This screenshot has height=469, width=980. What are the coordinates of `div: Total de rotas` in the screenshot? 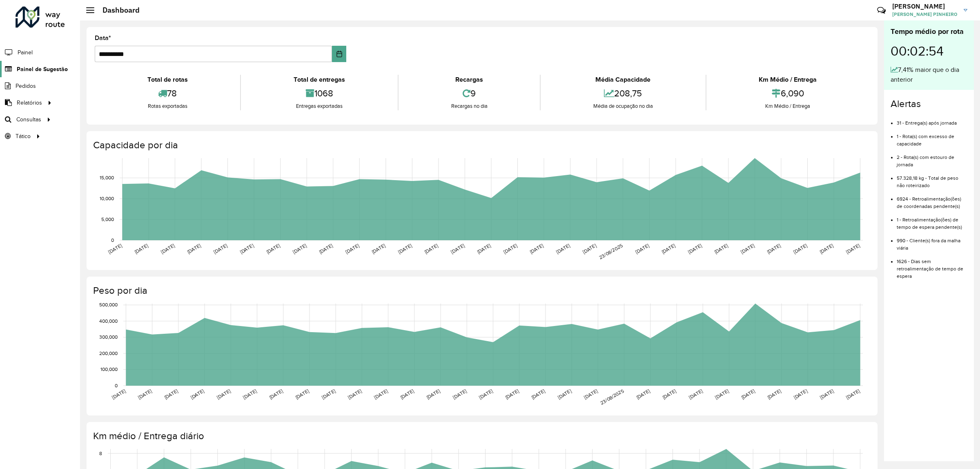 It's located at (168, 80).